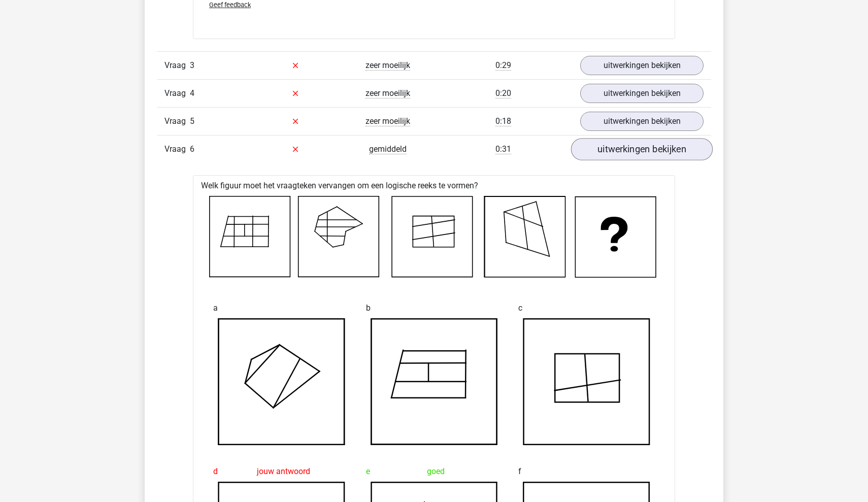  What do you see at coordinates (521, 308) in the screenshot?
I see `span: c` at bounding box center [521, 308].